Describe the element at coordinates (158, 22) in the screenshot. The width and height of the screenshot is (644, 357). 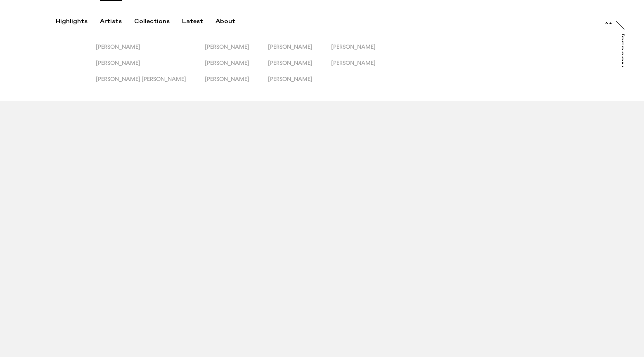
I see `button: Collections` at that location.